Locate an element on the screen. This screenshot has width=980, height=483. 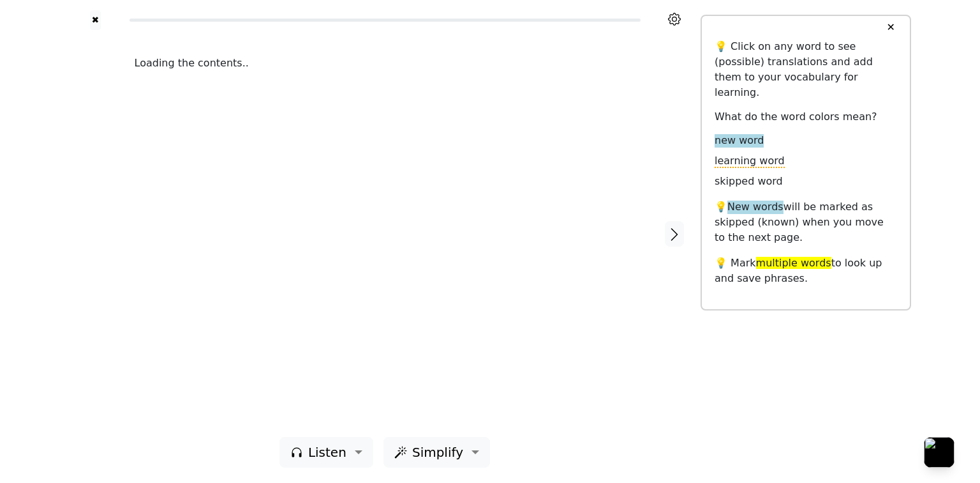
span: skipped word is located at coordinates (749, 182).